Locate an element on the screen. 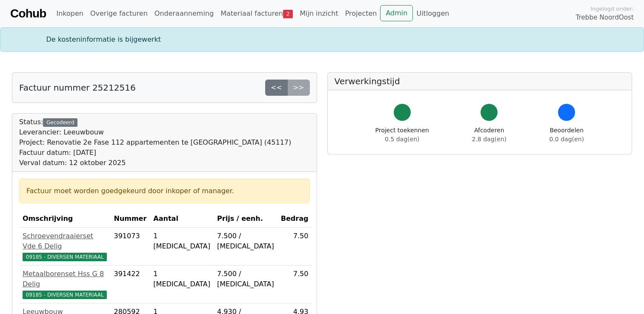  a: Admin is located at coordinates (396, 13).